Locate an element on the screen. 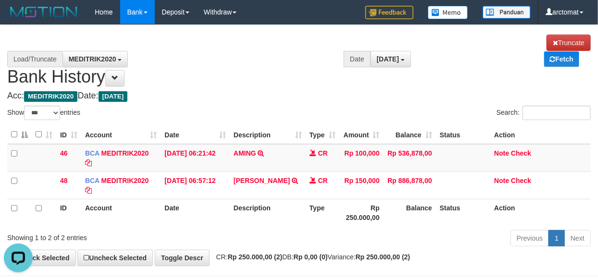 This screenshot has width=598, height=280. span: CR: DB: Variance: is located at coordinates (311, 257).